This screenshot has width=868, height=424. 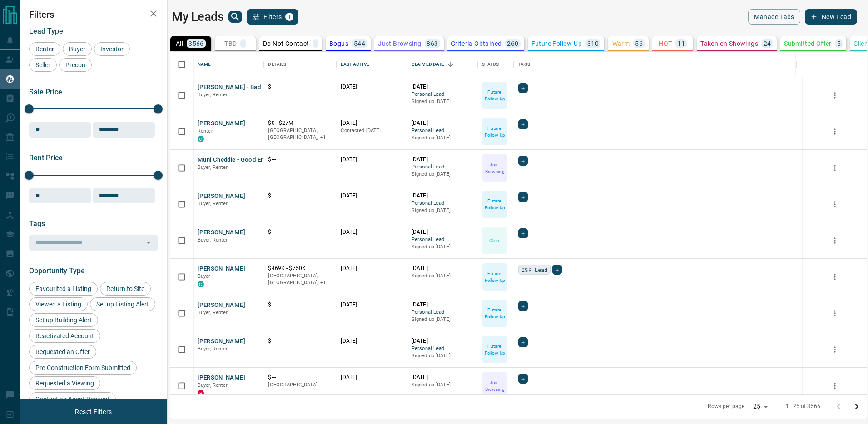 I want to click on p: 11, so click(x=681, y=43).